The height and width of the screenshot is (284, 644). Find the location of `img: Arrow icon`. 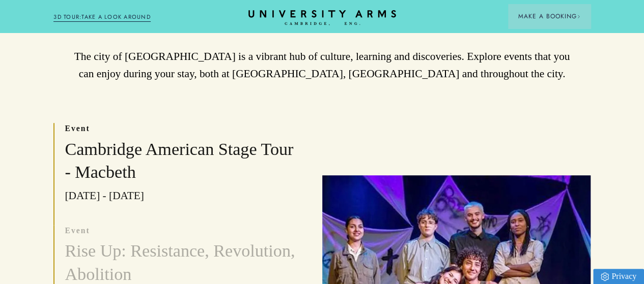

img: Arrow icon is located at coordinates (578, 16).